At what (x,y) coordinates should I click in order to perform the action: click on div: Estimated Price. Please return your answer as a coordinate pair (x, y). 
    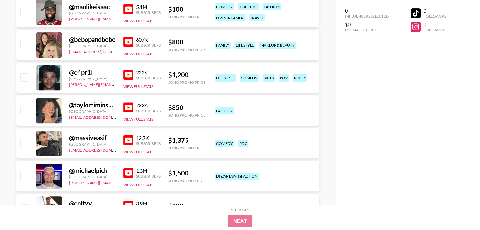
    Looking at the image, I should click on (367, 30).